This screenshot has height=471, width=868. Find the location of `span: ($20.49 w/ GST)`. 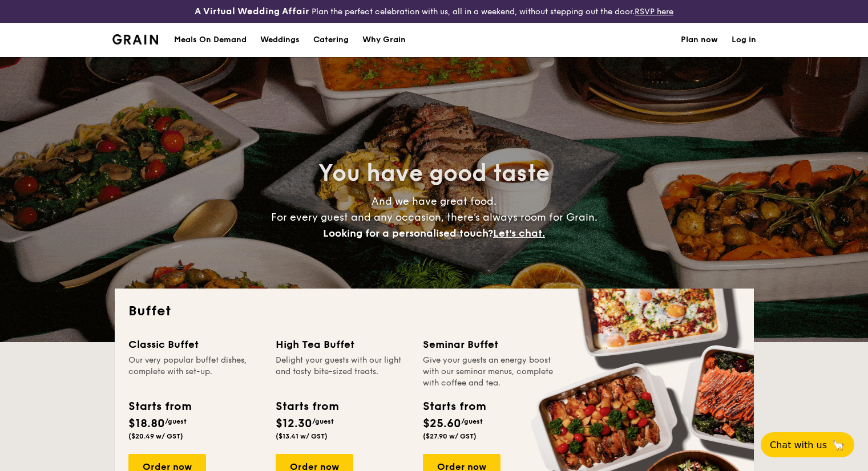

span: ($20.49 w/ GST) is located at coordinates (156, 436).